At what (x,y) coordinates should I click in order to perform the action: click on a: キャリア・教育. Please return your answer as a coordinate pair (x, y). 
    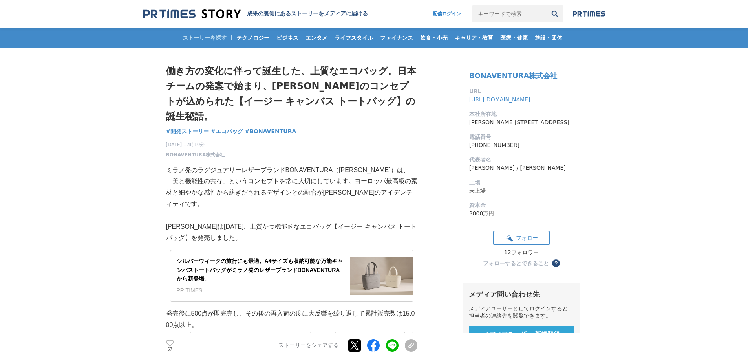
    Looking at the image, I should click on (474, 38).